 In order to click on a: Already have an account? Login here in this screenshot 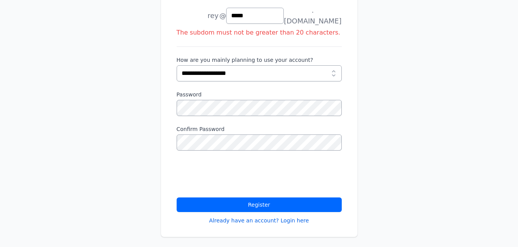, I will do `click(259, 220)`.